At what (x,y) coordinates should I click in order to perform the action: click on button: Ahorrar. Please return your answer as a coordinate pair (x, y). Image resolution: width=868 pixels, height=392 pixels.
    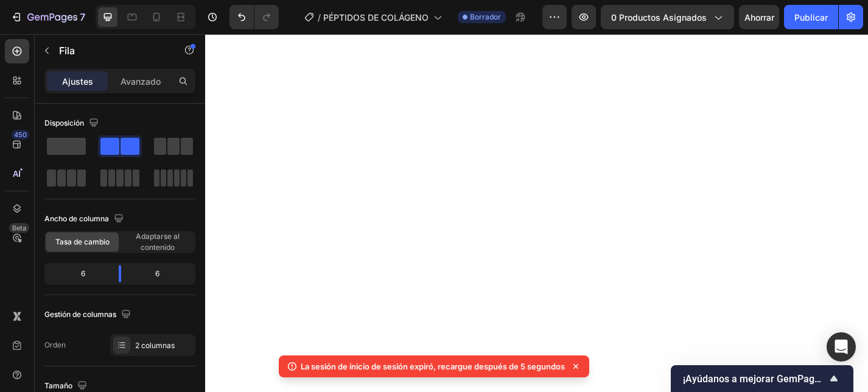
    Looking at the image, I should click on (759, 17).